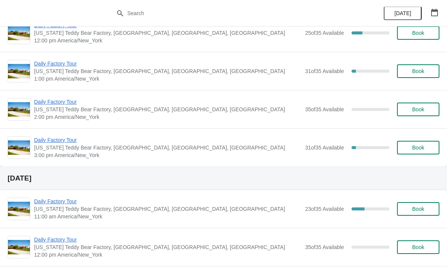  I want to click on img: Daily Factory Tour | Vermont Teddy Bear Factory, Shelburne Road, Shelburne, VT, USA | 3:00 pm Ame..., so click(19, 148).